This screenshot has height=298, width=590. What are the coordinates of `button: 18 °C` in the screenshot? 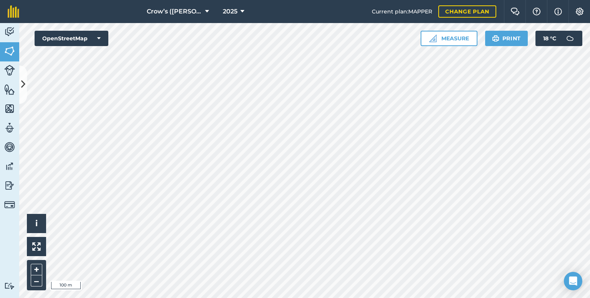 It's located at (559, 38).